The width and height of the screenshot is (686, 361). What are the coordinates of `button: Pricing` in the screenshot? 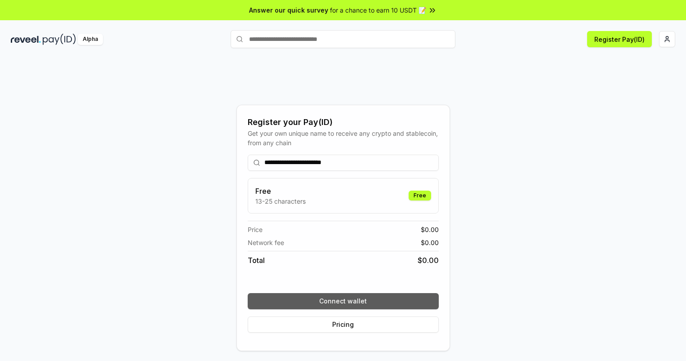 It's located at (343, 325).